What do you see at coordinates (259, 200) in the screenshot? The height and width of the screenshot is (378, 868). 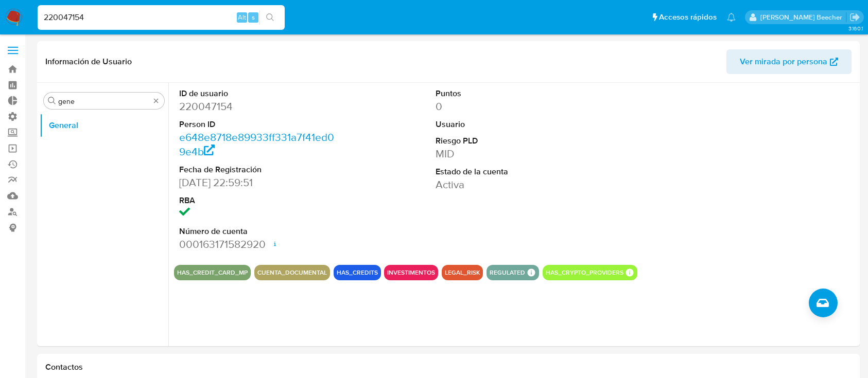 I see `dt: RBA` at bounding box center [259, 200].